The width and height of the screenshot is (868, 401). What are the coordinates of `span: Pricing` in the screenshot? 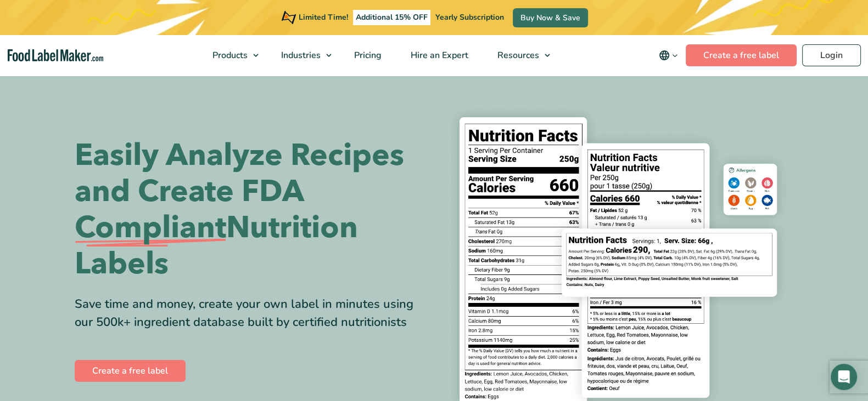 It's located at (366, 56).